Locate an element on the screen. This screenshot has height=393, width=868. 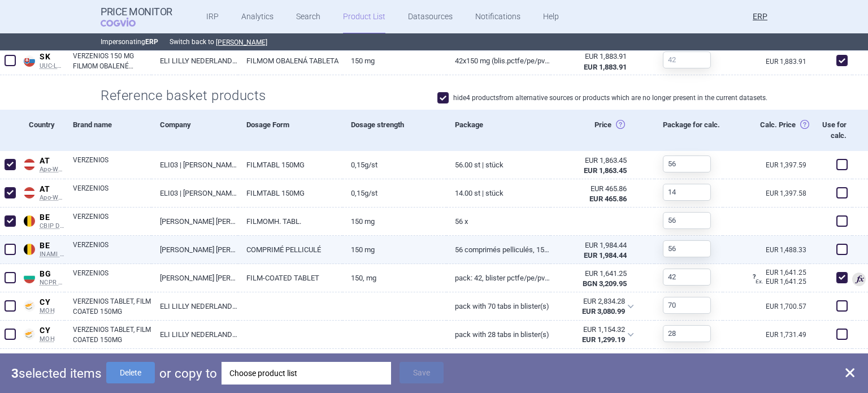
img: Cyprus is located at coordinates (30, 306).